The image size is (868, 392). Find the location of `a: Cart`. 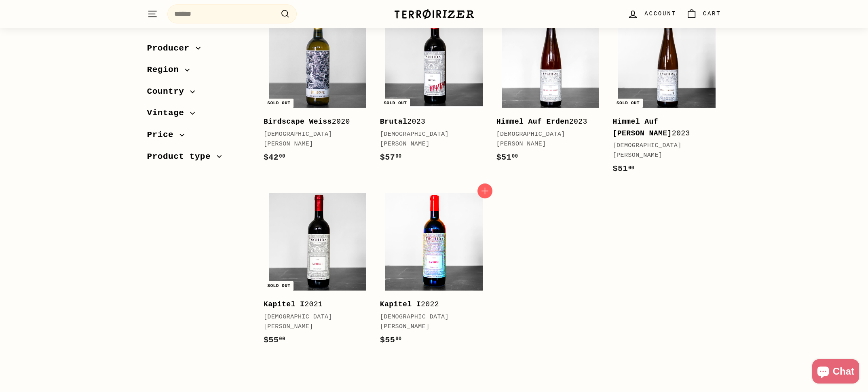

a: Cart is located at coordinates (703, 14).